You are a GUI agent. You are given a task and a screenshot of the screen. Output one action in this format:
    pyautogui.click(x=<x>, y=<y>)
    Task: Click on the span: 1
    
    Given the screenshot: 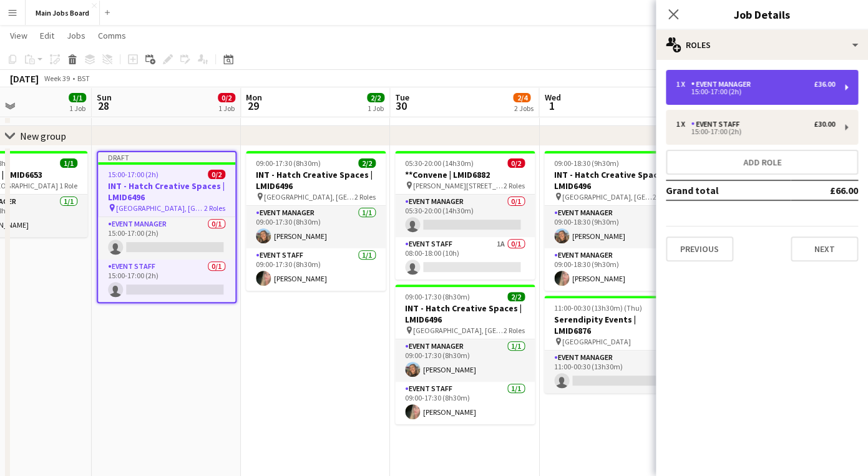 What is the action you would take?
    pyautogui.click(x=551, y=105)
    